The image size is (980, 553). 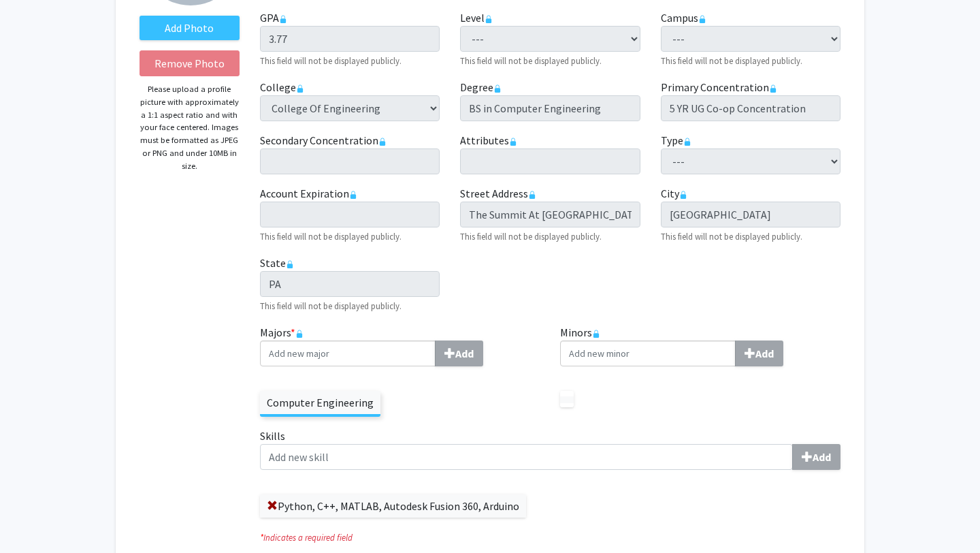 What do you see at coordinates (526, 457) in the screenshot?
I see `input: SkillsAdd` at bounding box center [526, 457].